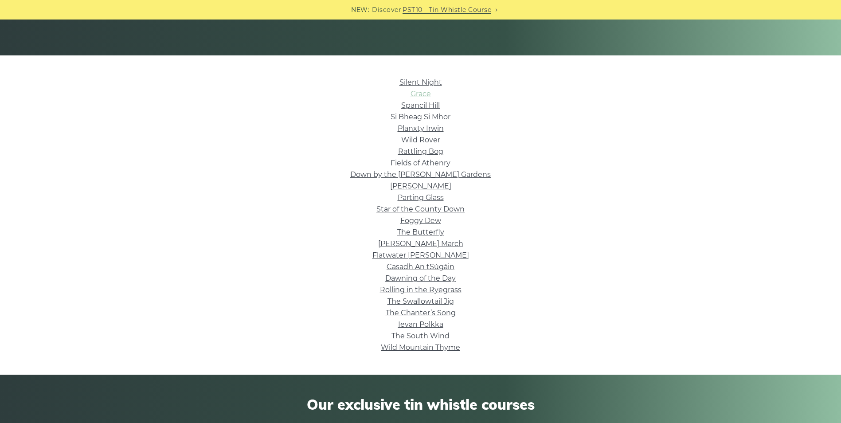  I want to click on a: Grace, so click(421, 94).